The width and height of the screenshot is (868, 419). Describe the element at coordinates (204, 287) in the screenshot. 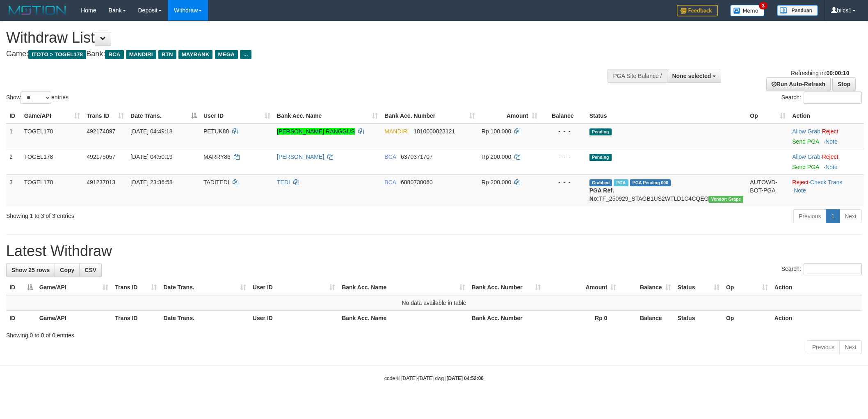

I see `th: Date Trans.: activate to sort column ascending` at that location.